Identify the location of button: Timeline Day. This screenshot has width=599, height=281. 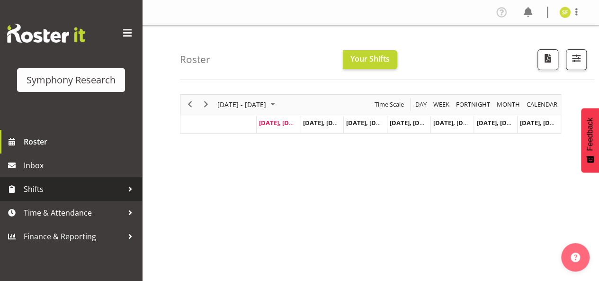
(421, 104).